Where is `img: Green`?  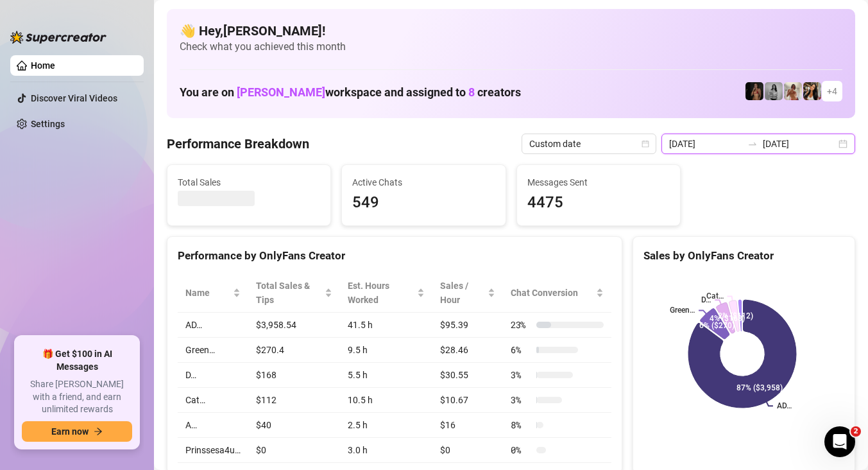 img: Green is located at coordinates (793, 91).